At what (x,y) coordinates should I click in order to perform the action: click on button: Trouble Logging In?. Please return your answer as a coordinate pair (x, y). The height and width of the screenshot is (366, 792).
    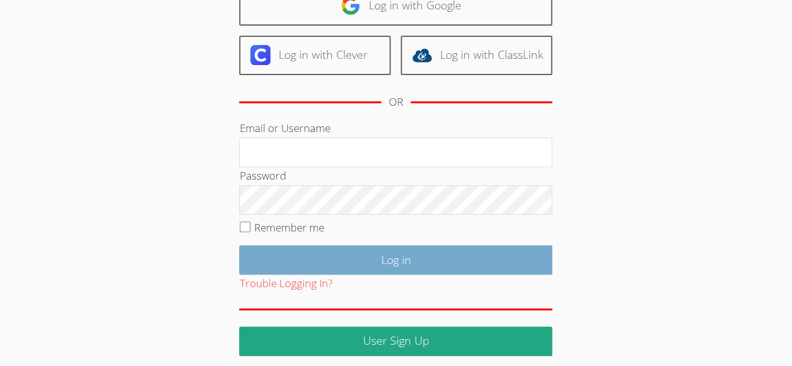
    Looking at the image, I should click on (286, 284).